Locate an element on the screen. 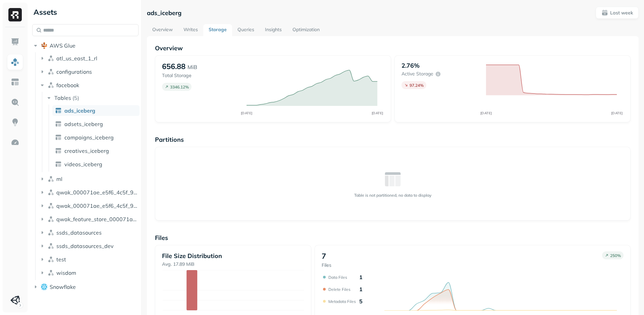  img: Query Explorer is located at coordinates (15, 103).